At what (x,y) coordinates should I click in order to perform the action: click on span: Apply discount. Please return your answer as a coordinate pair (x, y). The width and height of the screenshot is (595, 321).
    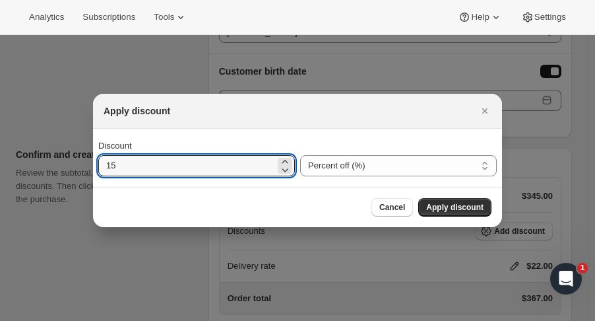
    Looking at the image, I should click on (455, 207).